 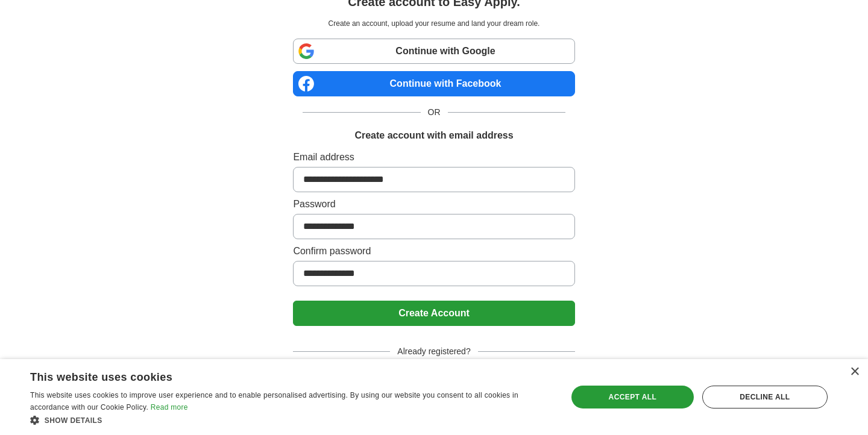 What do you see at coordinates (434, 313) in the screenshot?
I see `button: Create Account` at bounding box center [434, 313].